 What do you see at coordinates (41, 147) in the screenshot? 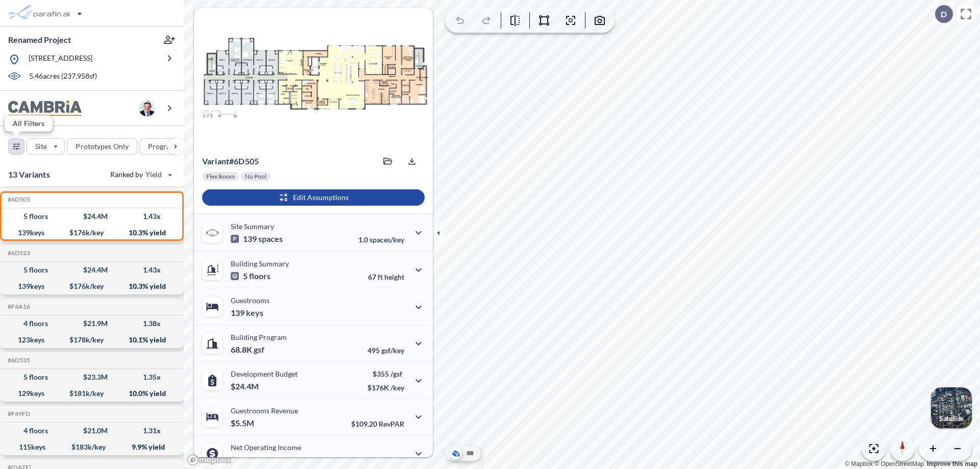
I see `p: Site` at bounding box center [41, 147].